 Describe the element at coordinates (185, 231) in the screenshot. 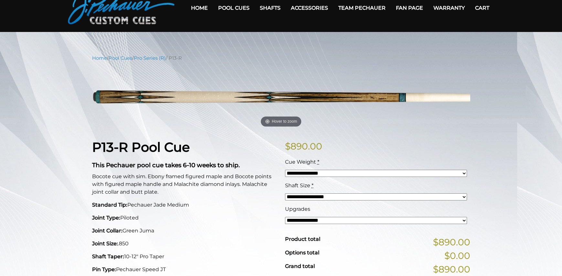

I see `p: Green Juma` at that location.